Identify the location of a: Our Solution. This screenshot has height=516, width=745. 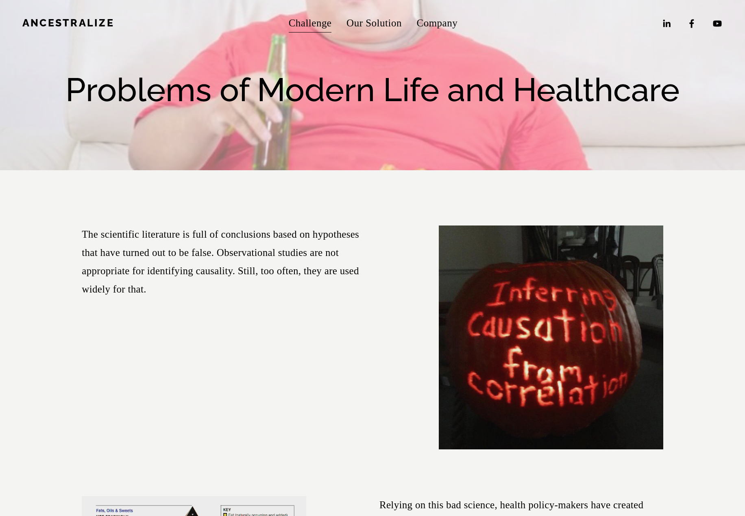
(374, 24).